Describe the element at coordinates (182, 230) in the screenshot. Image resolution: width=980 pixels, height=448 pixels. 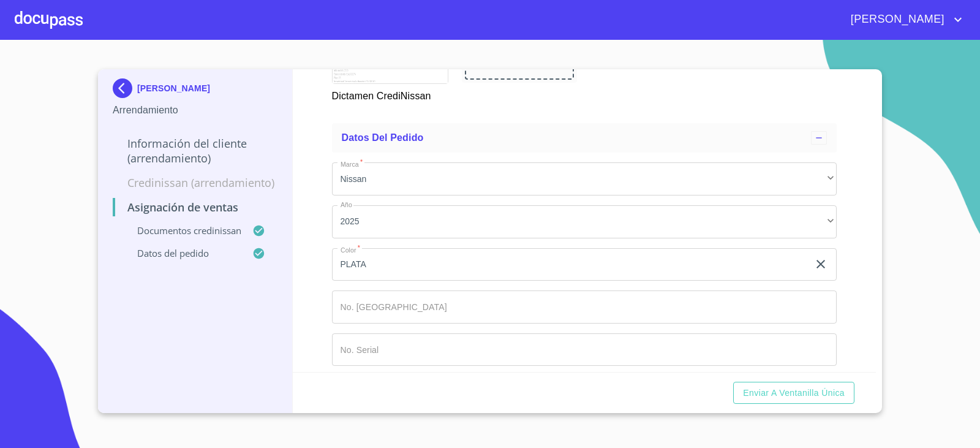
I see `p: Documentos CrediNissan` at that location.